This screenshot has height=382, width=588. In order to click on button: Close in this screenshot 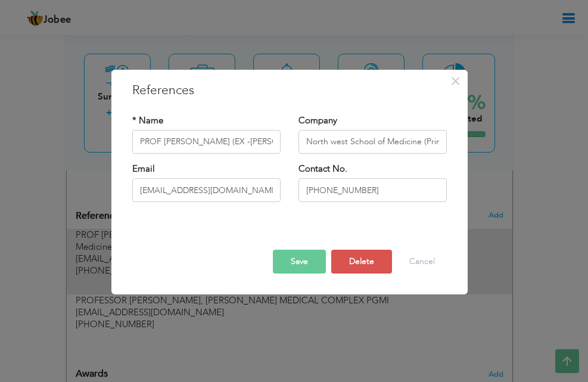, I will do `click(455, 81)`.